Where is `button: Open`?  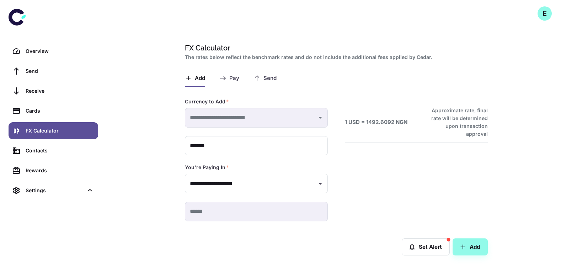 button: Open is located at coordinates (320, 184).